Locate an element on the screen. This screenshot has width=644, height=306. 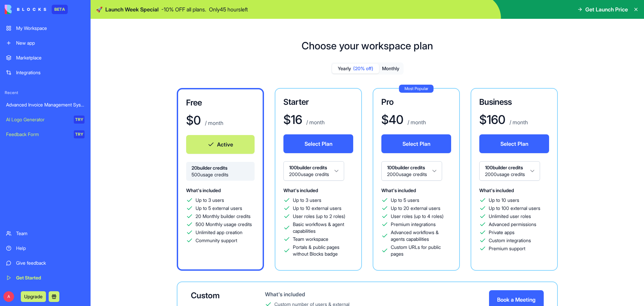
span: Up to 10 external users is located at coordinates (317, 208).